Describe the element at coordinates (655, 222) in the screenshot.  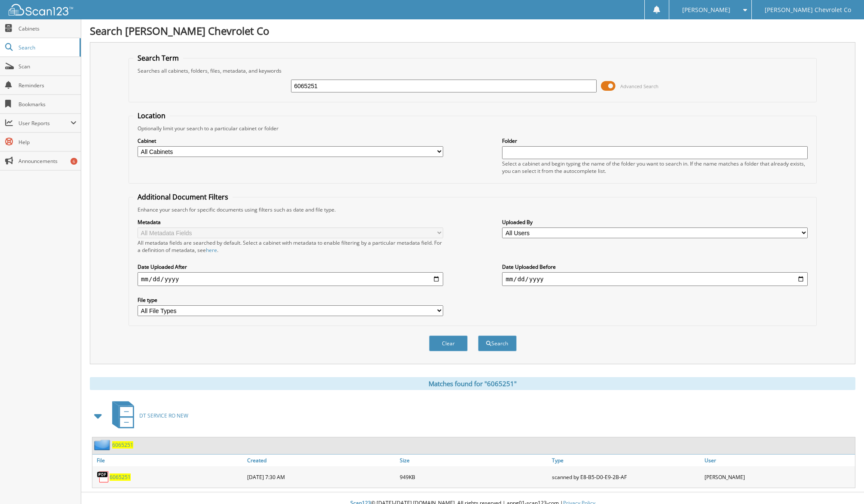
I see `label: Uploaded By` at that location.